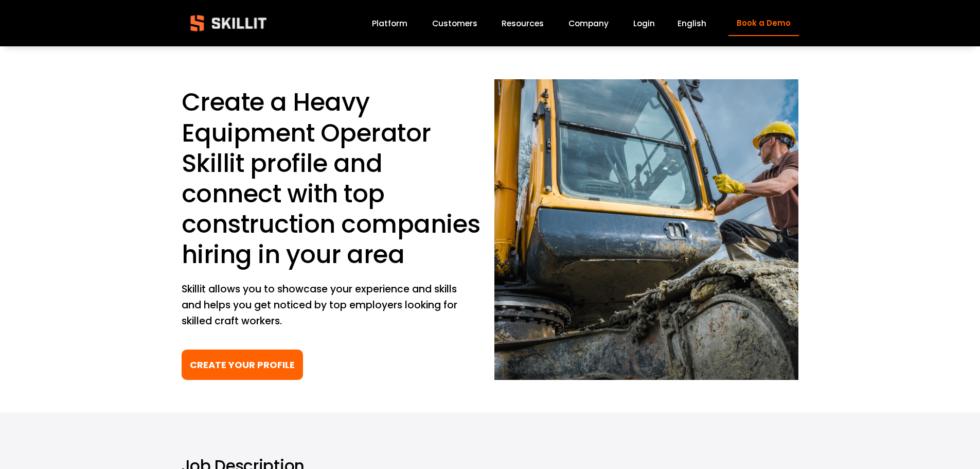 The width and height of the screenshot is (980, 469). Describe the element at coordinates (692, 23) in the screenshot. I see `span: English` at that location.